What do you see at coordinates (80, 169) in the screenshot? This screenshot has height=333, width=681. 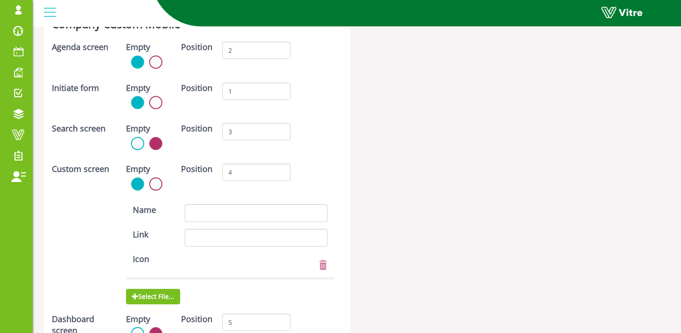 I see `label: Custom screen` at bounding box center [80, 169].